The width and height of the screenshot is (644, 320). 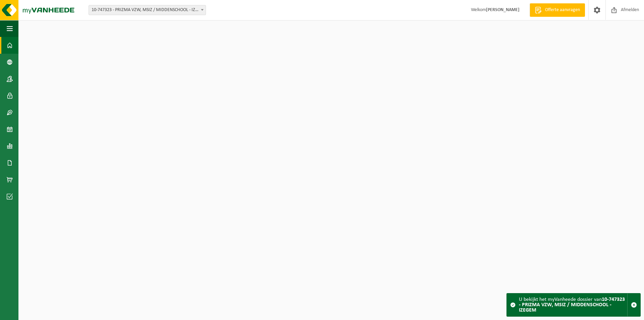 I want to click on strong: 10-747323 - PRIZMA VZW, MSIZ / MIDDENSCHOOL - IZEGEM, so click(x=572, y=305).